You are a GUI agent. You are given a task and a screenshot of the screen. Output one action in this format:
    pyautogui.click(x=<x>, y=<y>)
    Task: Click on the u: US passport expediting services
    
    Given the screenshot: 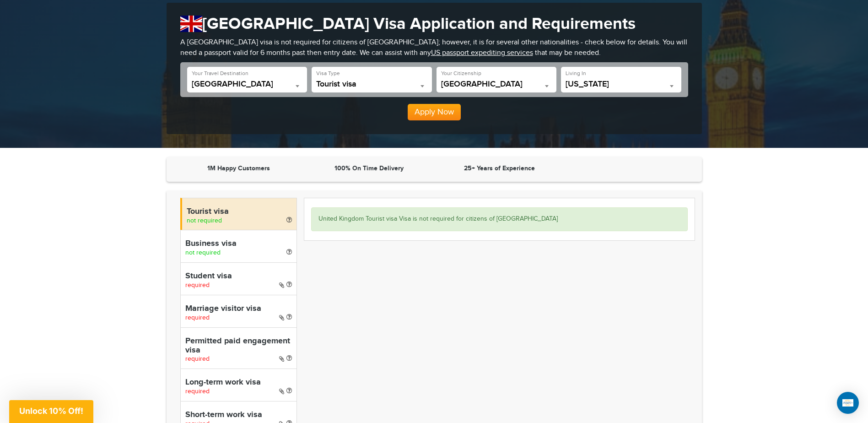 What is the action you would take?
    pyautogui.click(x=482, y=53)
    